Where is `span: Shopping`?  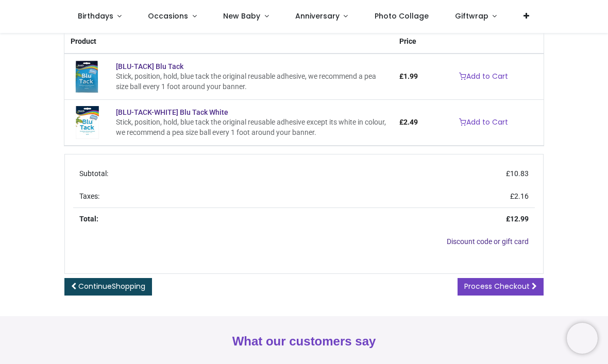 span: Shopping is located at coordinates (128, 286).